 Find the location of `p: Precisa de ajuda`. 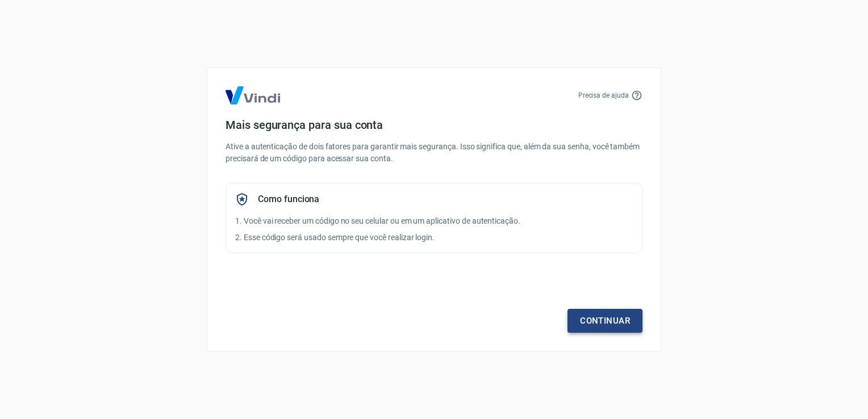

p: Precisa de ajuda is located at coordinates (603, 95).